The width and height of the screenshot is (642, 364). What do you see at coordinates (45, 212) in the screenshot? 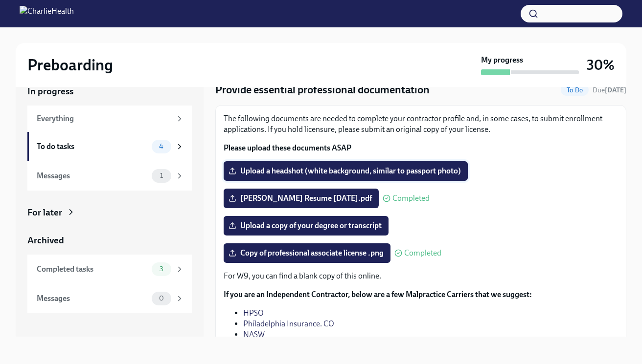
I see `div: For later` at bounding box center [45, 212].